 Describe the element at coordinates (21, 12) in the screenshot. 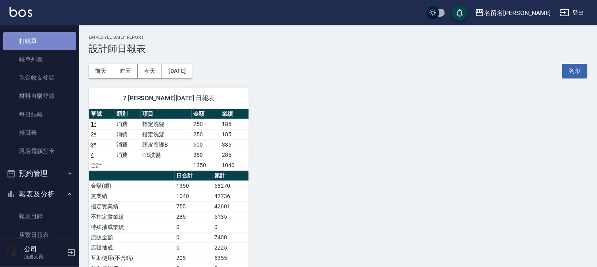

I see `img: Logo` at that location.